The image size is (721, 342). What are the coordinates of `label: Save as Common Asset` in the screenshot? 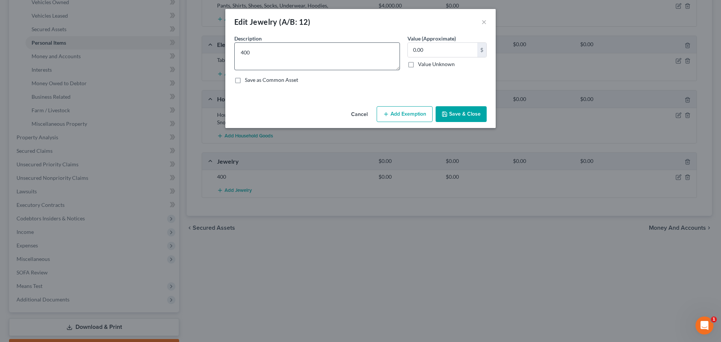 It's located at (271, 80).